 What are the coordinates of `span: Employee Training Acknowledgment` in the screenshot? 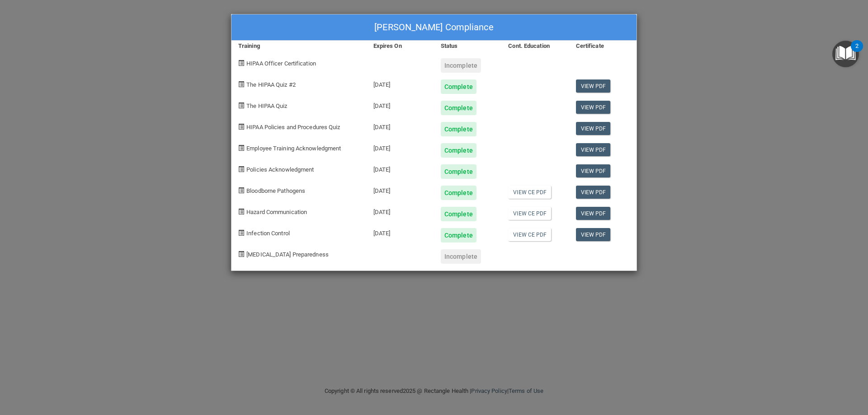 It's located at (294, 148).